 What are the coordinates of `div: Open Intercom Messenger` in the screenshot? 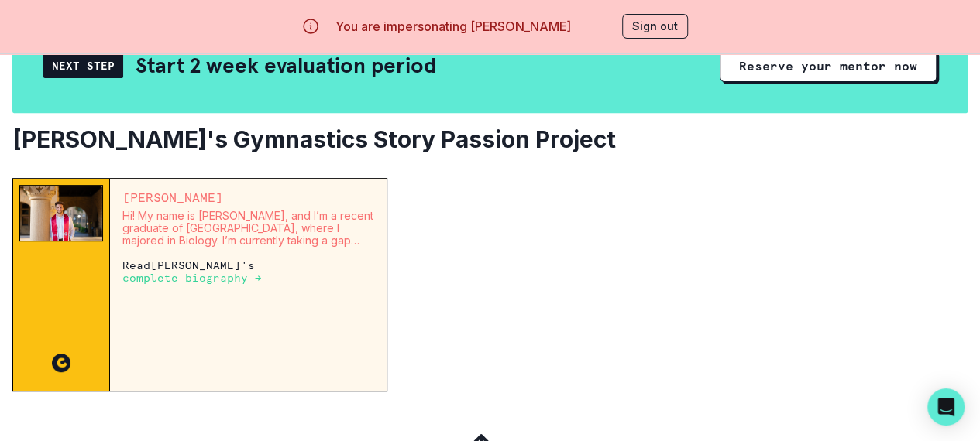 It's located at (946, 407).